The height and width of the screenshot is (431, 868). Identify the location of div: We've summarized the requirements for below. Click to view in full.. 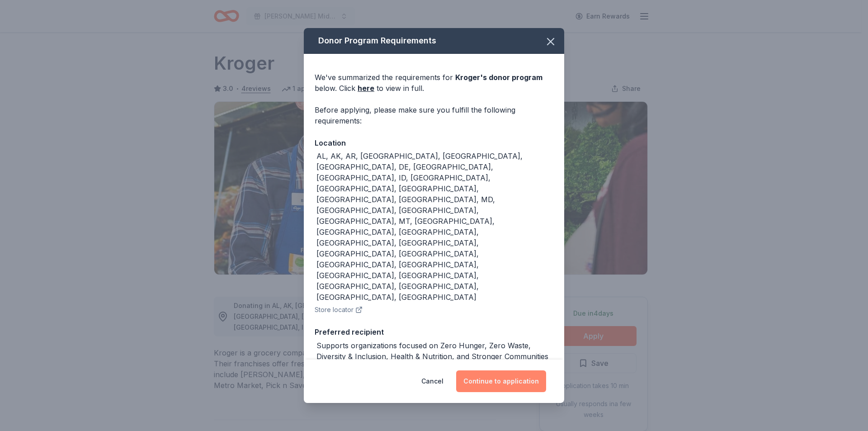
(434, 83).